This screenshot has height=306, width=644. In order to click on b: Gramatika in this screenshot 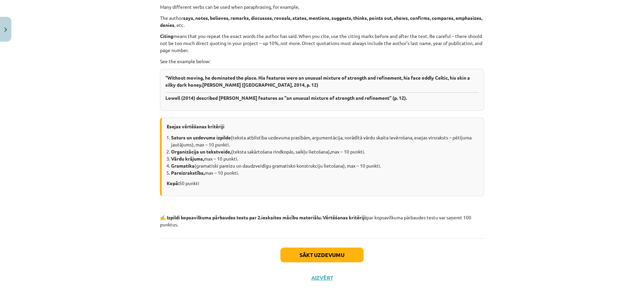, I will do `click(183, 165)`.